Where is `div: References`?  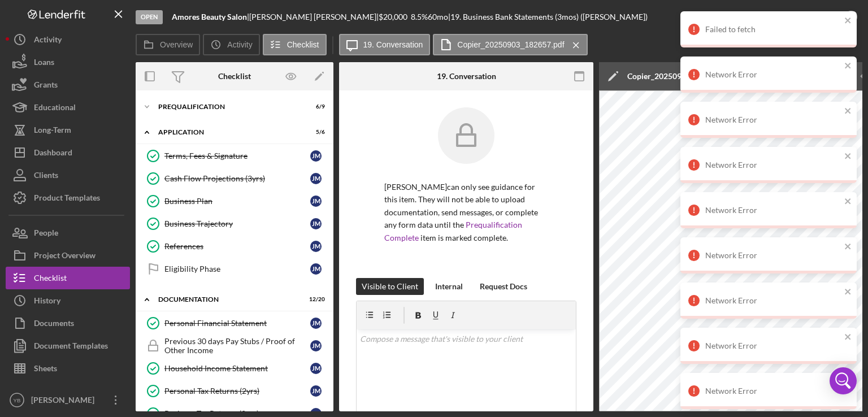 div: References is located at coordinates (238, 247).